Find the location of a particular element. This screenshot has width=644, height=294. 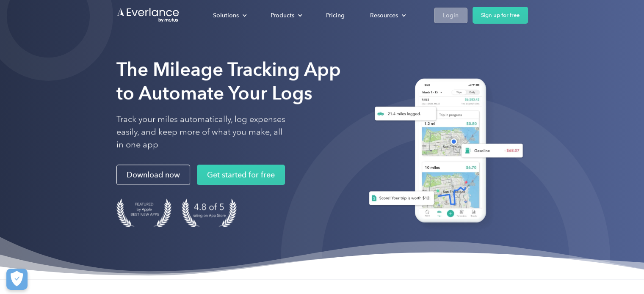

a: Pricing is located at coordinates (335, 15).